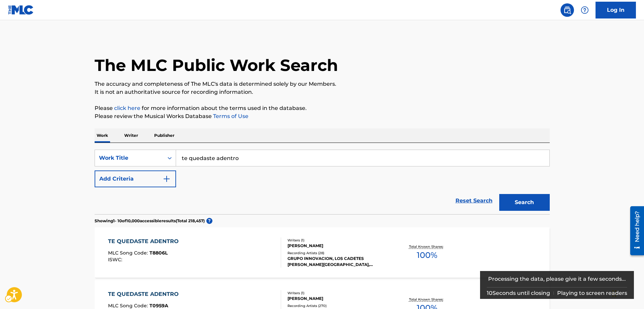 The width and height of the screenshot is (644, 309). I want to click on p: Please review the Musical Works Database, so click(322, 117).